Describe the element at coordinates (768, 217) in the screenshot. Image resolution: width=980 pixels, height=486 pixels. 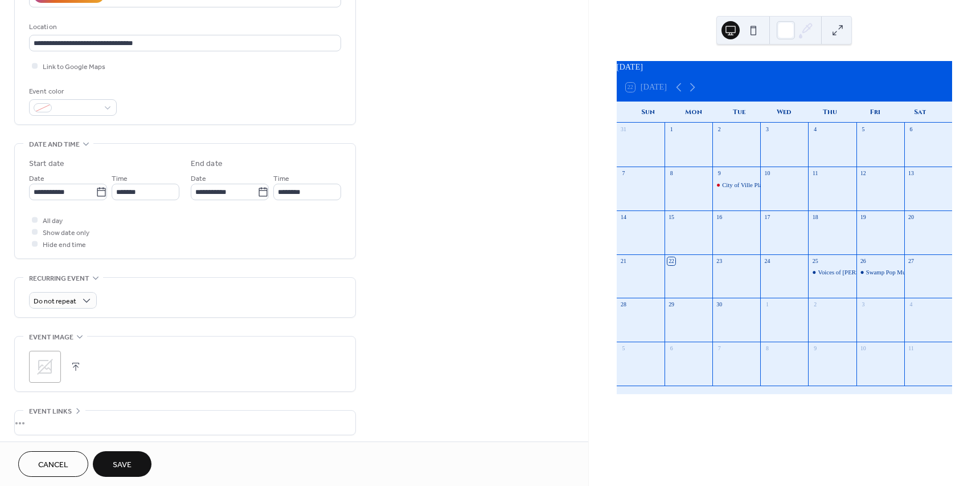
I see `div: 17` at that location.